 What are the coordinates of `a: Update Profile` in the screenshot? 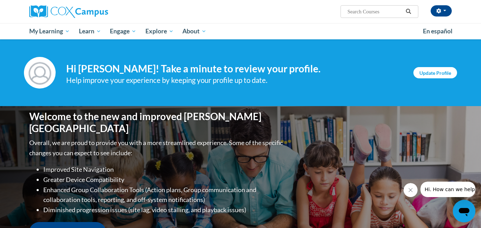 It's located at (435, 73).